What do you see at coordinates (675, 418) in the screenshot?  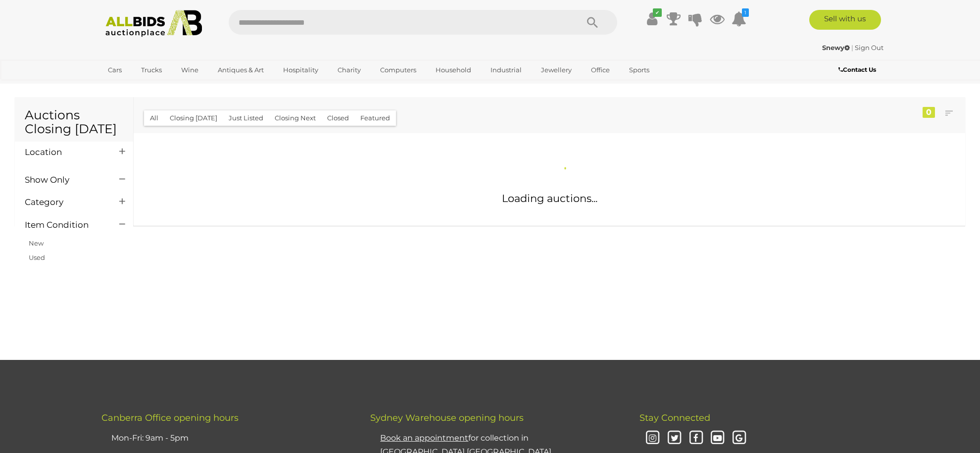 I see `span: Stay Connected` at bounding box center [675, 418].